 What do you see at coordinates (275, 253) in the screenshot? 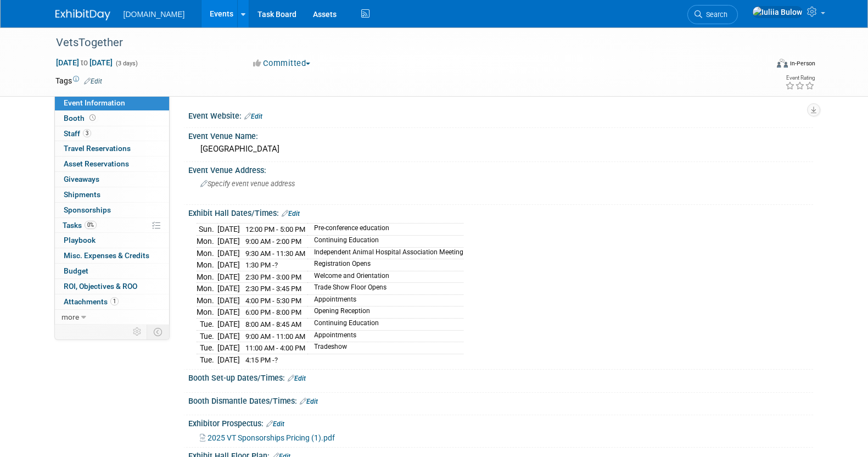
I see `span: 9:30 AM - 11:30 AM` at bounding box center [275, 253].